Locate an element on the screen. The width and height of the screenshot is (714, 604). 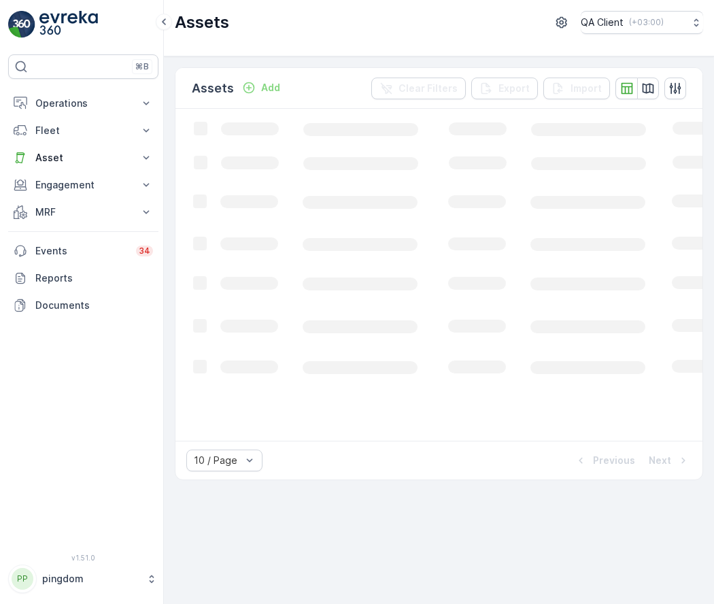
p: Events is located at coordinates (82, 251).